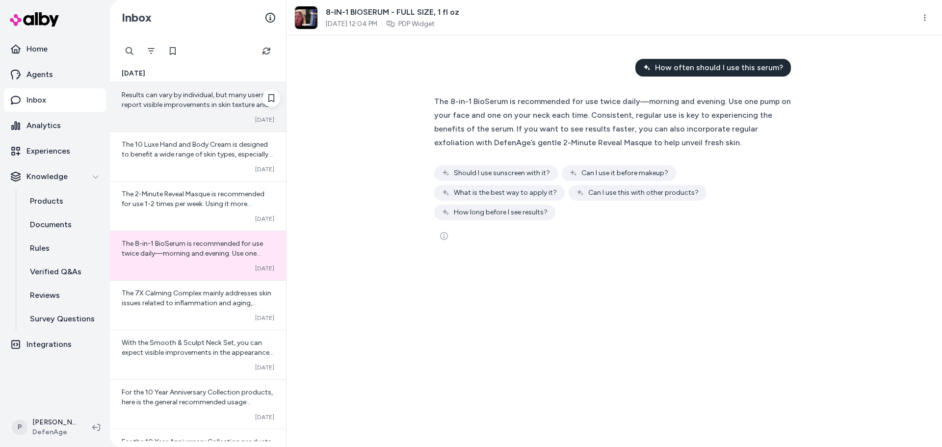  I want to click on a: Rules, so click(63, 248).